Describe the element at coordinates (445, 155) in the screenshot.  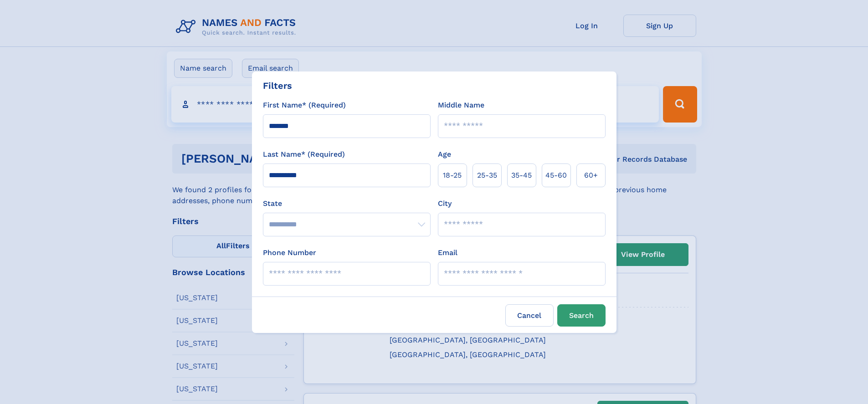
I see `label: Age` at that location.